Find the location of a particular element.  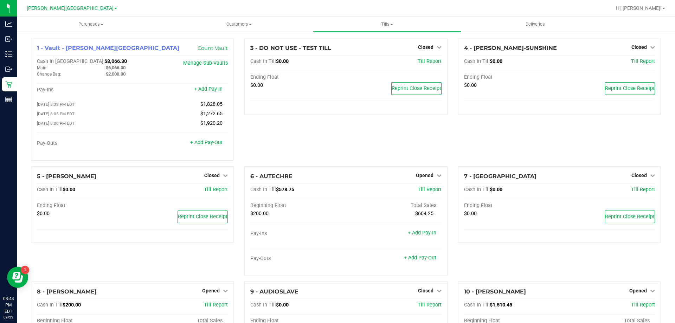

span: Deliveries is located at coordinates (535, 24).